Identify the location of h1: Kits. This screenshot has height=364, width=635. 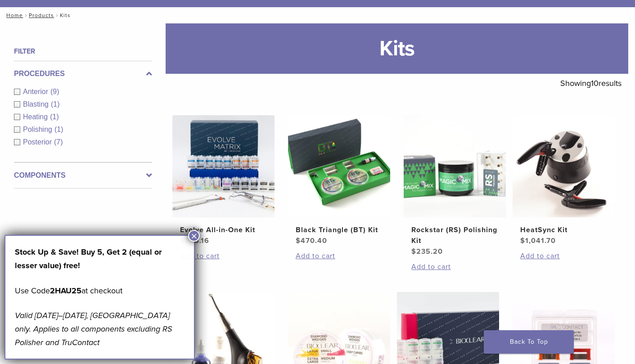
(397, 48).